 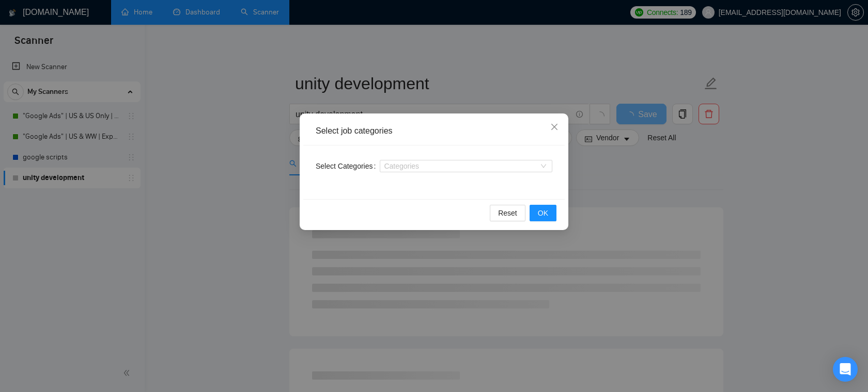 I want to click on button: OK, so click(x=543, y=213).